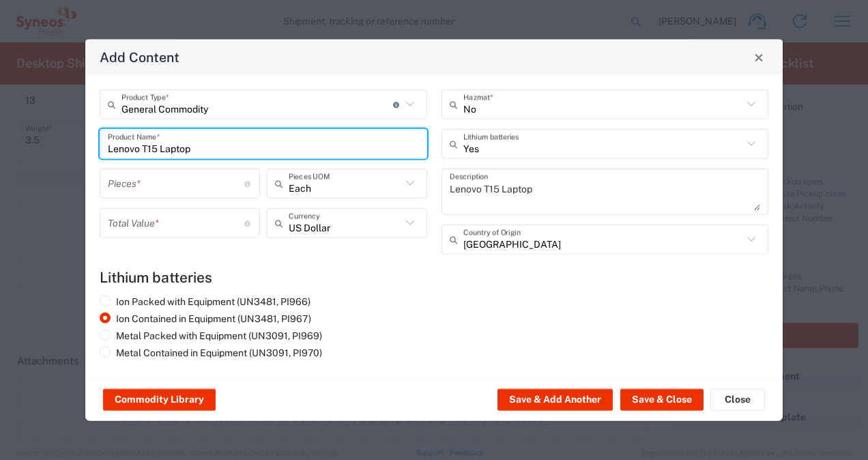  What do you see at coordinates (211, 353) in the screenshot?
I see `label: Metal Contained in Equipment (UN3091, PI970)` at bounding box center [211, 353].